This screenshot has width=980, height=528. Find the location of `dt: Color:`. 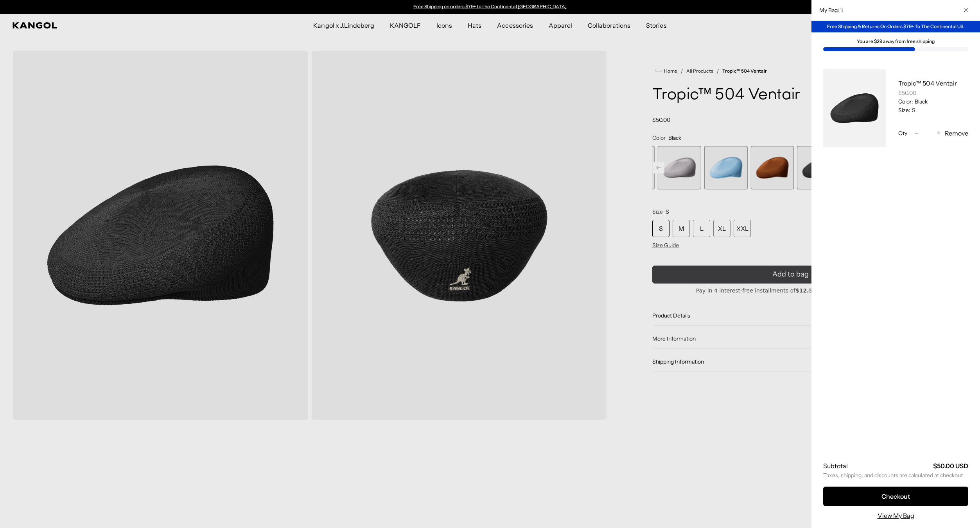

dt: Color: is located at coordinates (906, 101).